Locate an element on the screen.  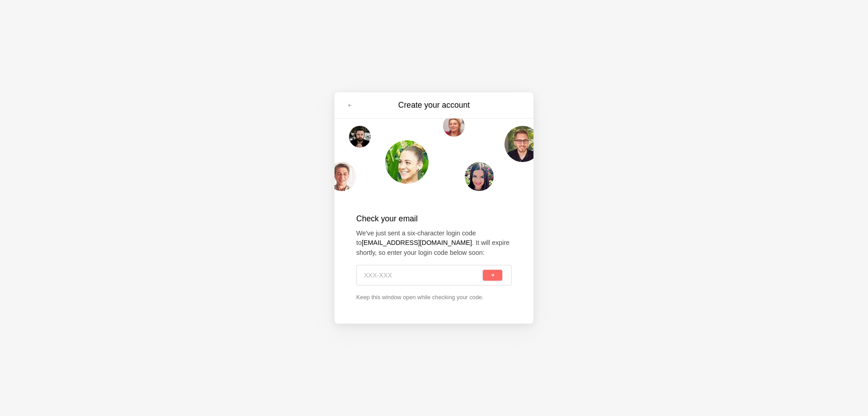
p: We've just sent a six-character login code to . It will expire shortly, so enter your login code ... is located at coordinates (434, 243).